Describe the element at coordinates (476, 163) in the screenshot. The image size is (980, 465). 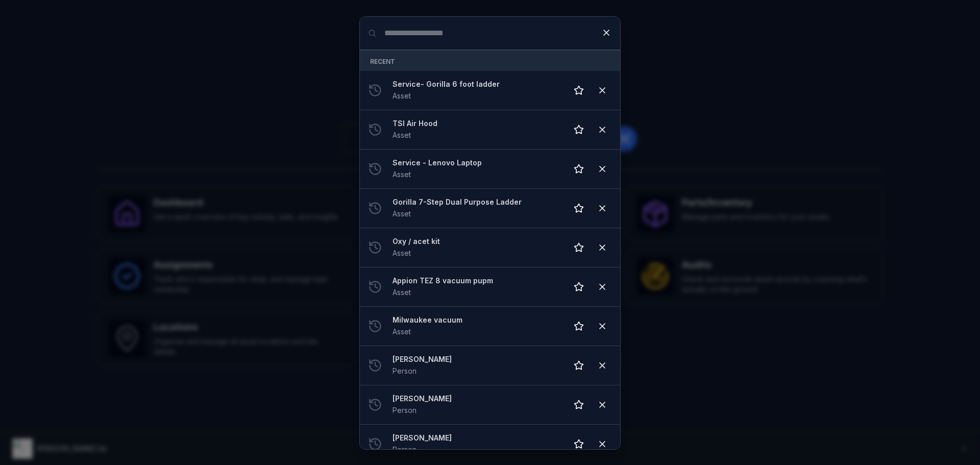
I see `strong: Service - Lenovo Laptop` at that location.